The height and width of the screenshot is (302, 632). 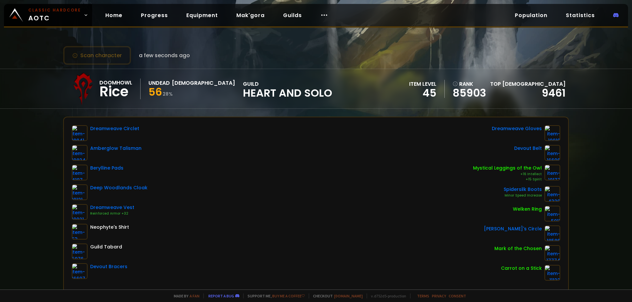 I want to click on div: Berylline Pads, so click(x=107, y=168).